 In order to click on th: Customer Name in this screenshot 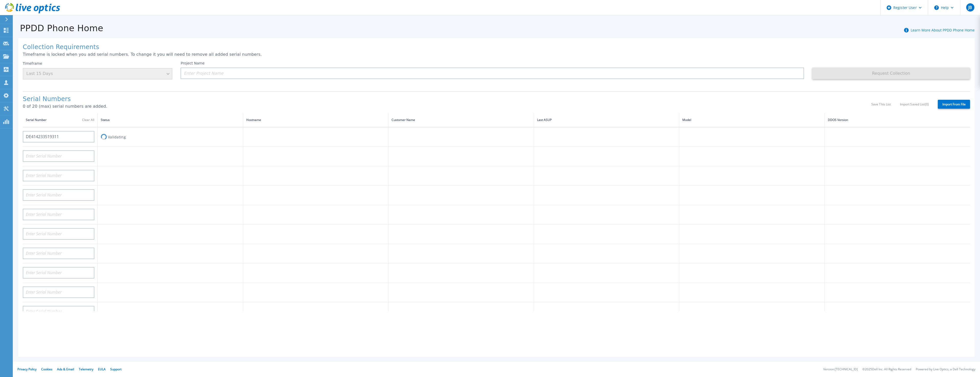, I will do `click(462, 120)`.